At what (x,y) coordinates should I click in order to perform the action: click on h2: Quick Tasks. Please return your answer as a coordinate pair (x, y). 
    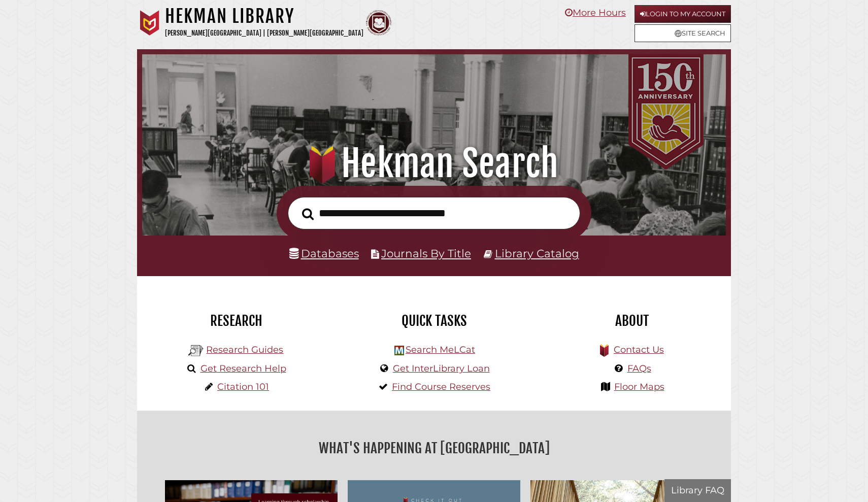
    Looking at the image, I should click on (434, 321).